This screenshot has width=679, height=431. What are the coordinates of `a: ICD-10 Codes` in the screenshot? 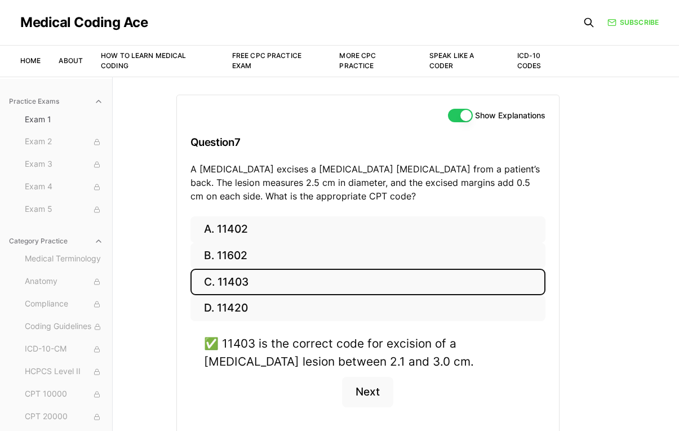 It's located at (529, 60).